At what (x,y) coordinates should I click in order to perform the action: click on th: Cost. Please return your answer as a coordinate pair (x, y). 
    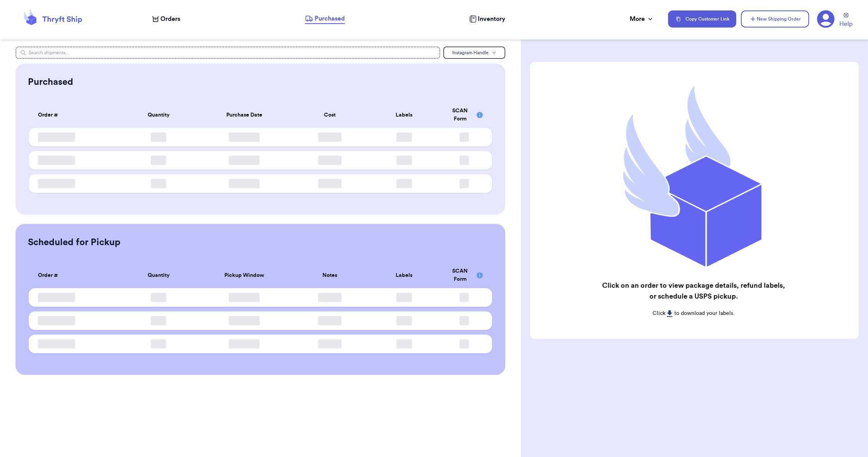
    Looking at the image, I should click on (330, 115).